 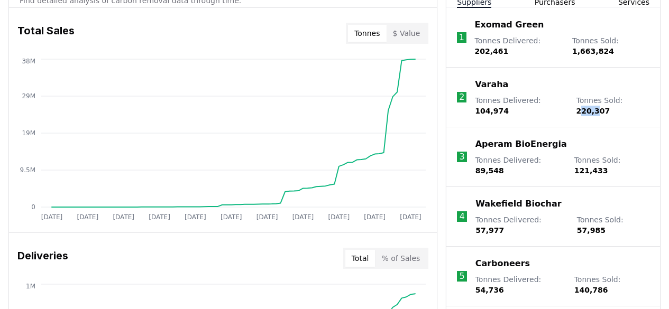 What do you see at coordinates (462, 38) in the screenshot?
I see `p: 1` at bounding box center [462, 38].